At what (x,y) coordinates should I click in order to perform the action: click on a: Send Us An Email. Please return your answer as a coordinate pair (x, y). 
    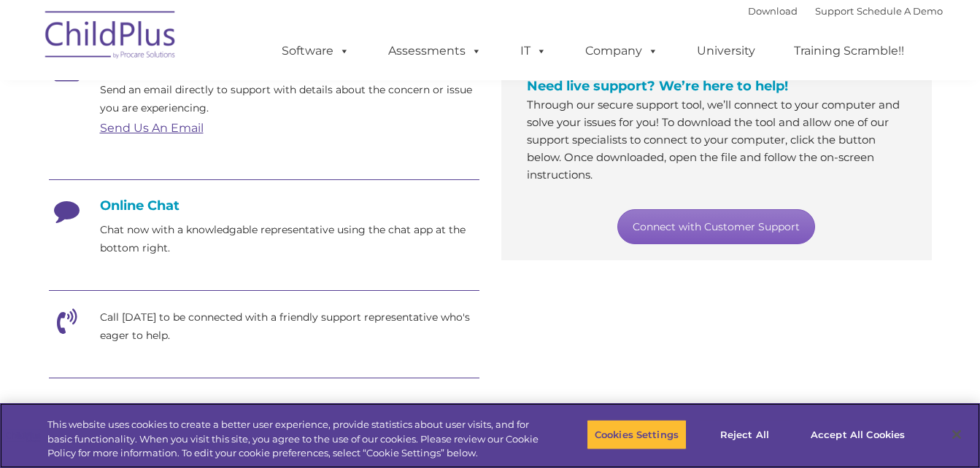
    Looking at the image, I should click on (151, 128).